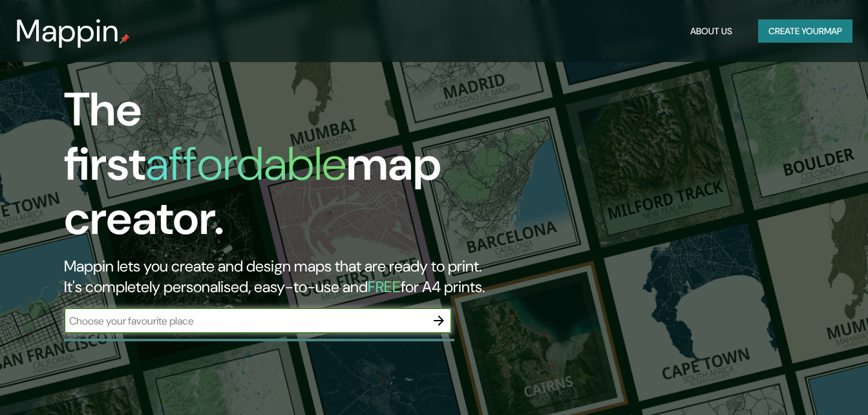 This screenshot has width=868, height=415. What do you see at coordinates (805, 31) in the screenshot?
I see `button: Create yourmap` at bounding box center [805, 31].